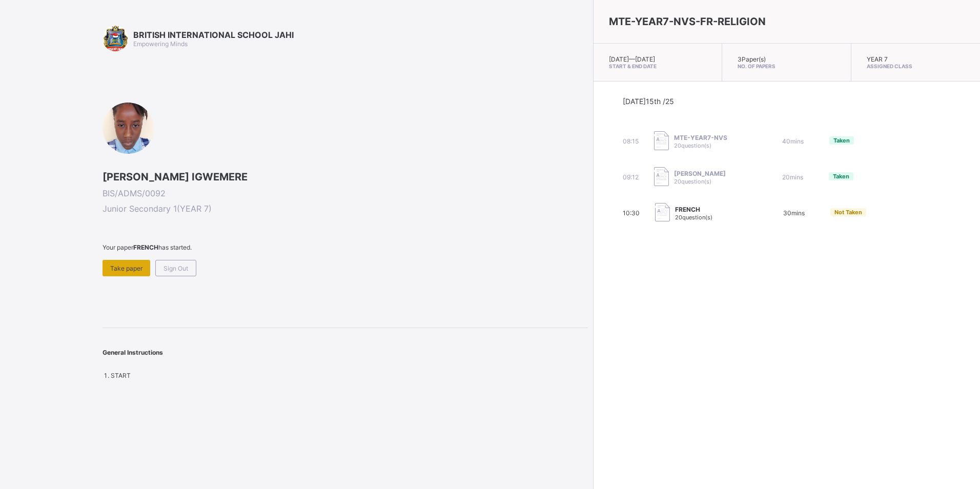 The width and height of the screenshot is (980, 489). Describe the element at coordinates (792, 177) in the screenshot. I see `span: 20 mins` at that location.